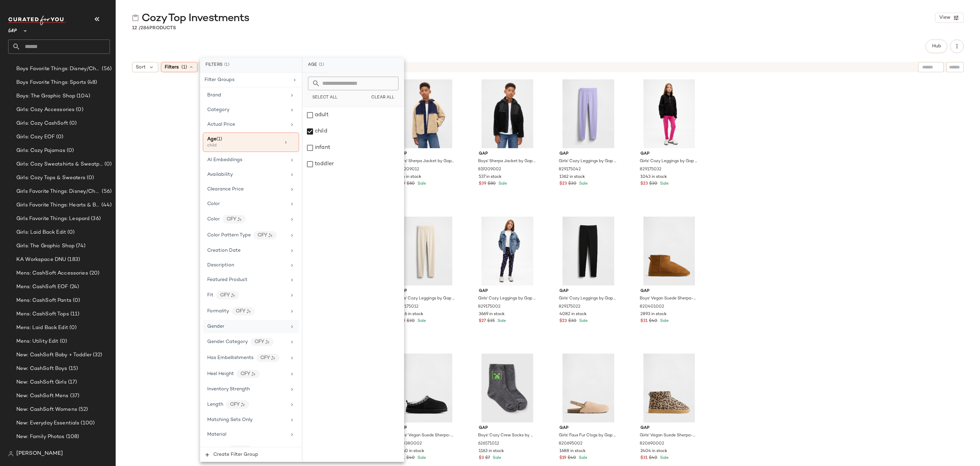 This screenshot has height=466, width=980. What do you see at coordinates (220, 265) in the screenshot?
I see `span: Description` at bounding box center [220, 265].